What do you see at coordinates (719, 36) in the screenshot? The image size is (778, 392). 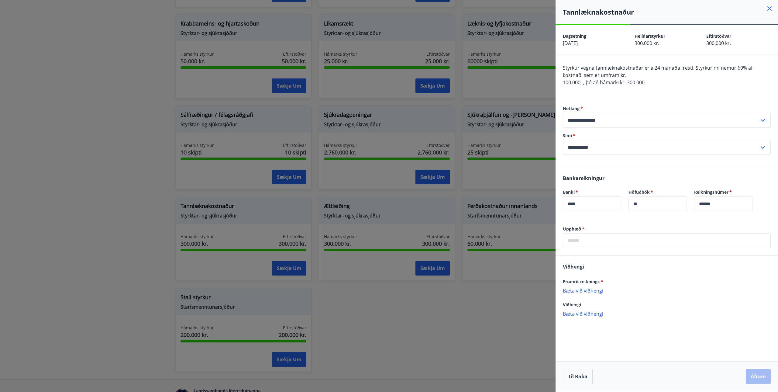 I see `span: Eftirstöðvar` at bounding box center [719, 36].